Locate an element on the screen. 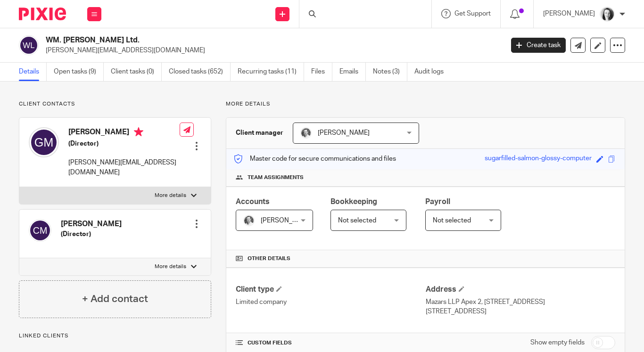 The image size is (644, 352). a: Audit logs is located at coordinates (432, 72).